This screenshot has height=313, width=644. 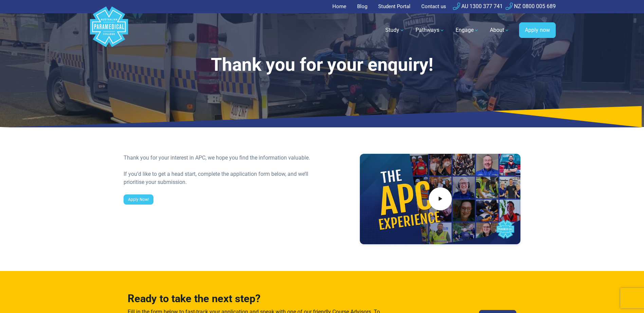 What do you see at coordinates (256, 299) in the screenshot?
I see `h3: Ready to take the next step?` at bounding box center [256, 299].